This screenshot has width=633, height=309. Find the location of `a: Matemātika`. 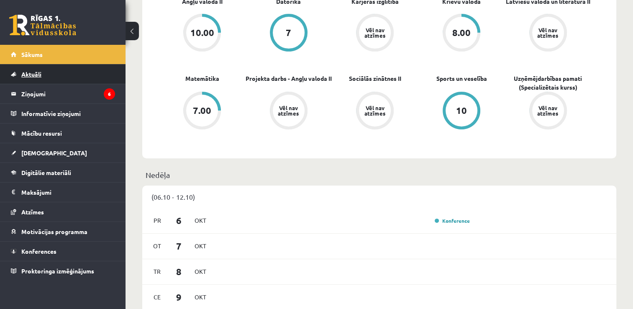

a: Matemātika is located at coordinates (202, 78).